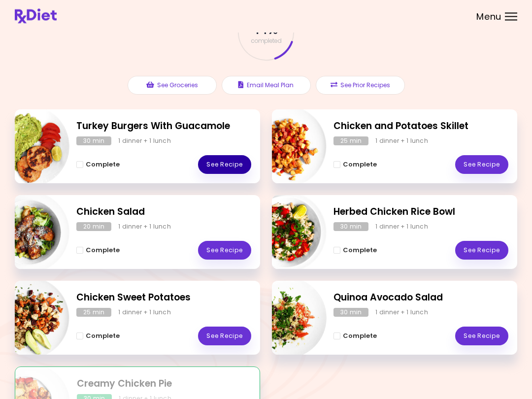 Image resolution: width=532 pixels, height=399 pixels. What do you see at coordinates (225, 165) in the screenshot?
I see `a: See Recipe - Turkey Burgers With Guacamole` at bounding box center [225, 165].